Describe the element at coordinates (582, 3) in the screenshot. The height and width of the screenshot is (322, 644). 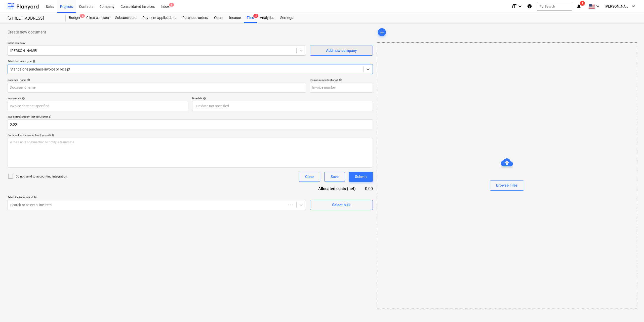
I see `span: 1` at that location.